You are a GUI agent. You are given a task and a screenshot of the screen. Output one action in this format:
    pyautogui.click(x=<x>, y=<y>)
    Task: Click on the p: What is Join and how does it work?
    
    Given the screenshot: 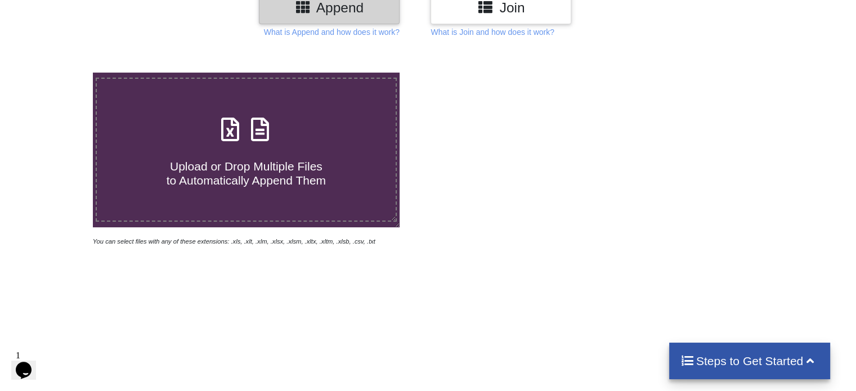 What is the action you would take?
    pyautogui.click(x=492, y=32)
    